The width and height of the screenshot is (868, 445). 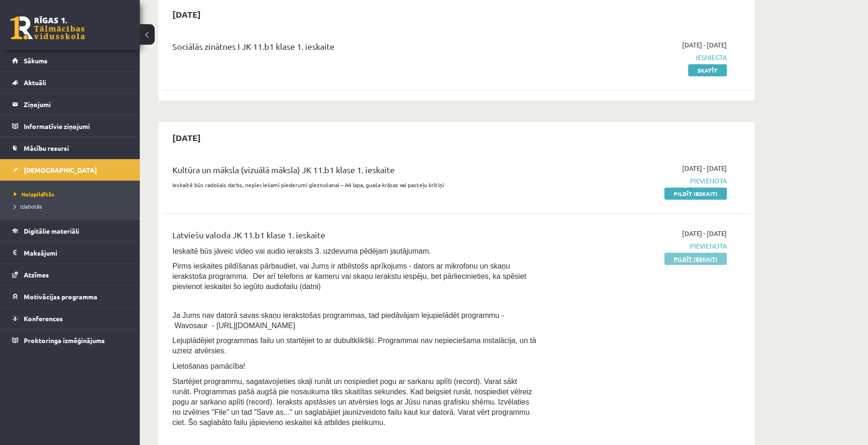 I want to click on legend: Ziņojumi, so click(x=76, y=104).